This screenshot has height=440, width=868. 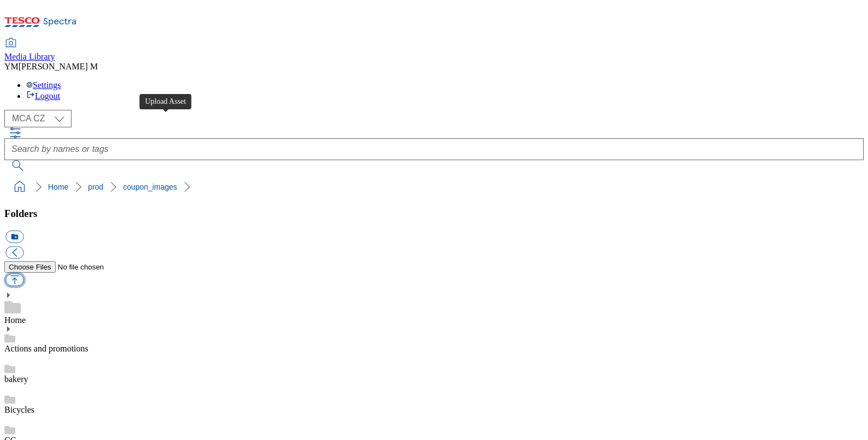 I want to click on input: Search by names or tags, so click(x=434, y=149).